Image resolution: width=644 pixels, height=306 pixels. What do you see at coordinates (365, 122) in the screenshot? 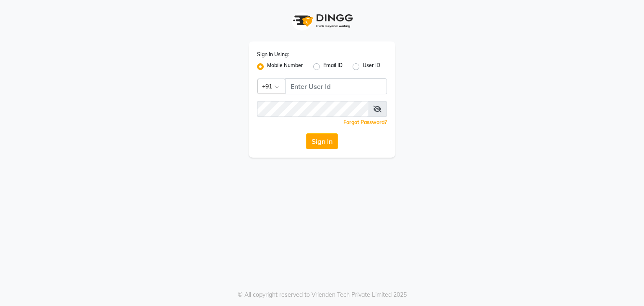
I see `a: Forgot Password?` at bounding box center [365, 122].